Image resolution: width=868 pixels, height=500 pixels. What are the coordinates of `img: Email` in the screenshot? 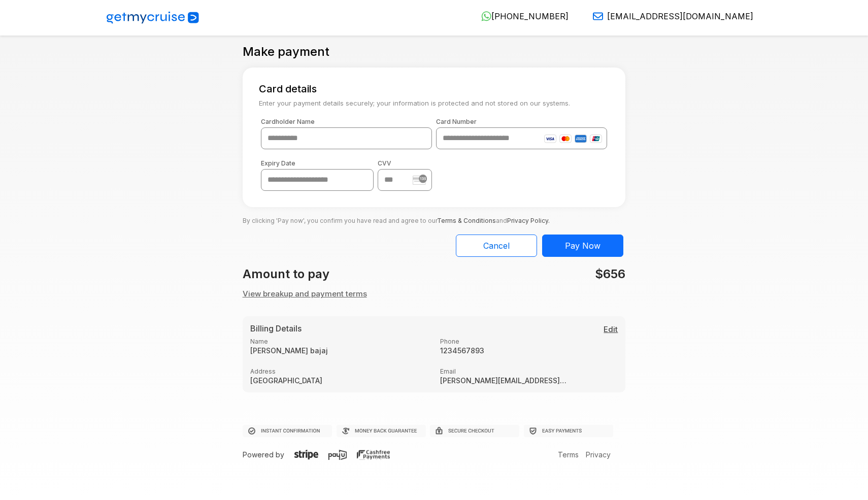 It's located at (598, 16).